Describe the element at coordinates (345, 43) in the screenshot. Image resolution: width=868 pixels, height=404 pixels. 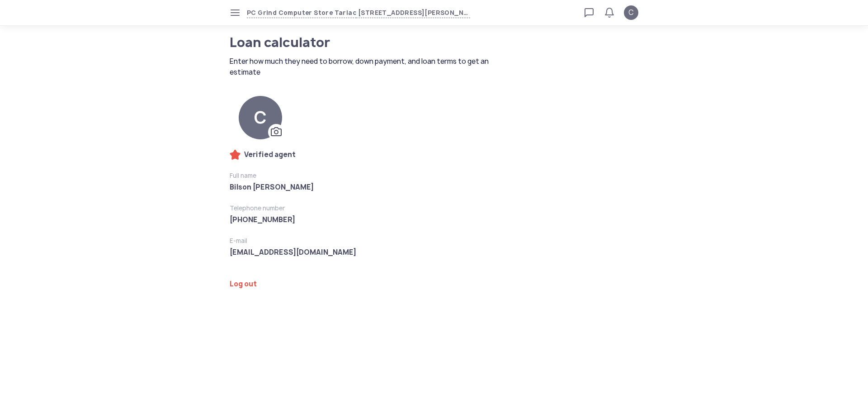
I see `h1: Loan calculator` at that location.